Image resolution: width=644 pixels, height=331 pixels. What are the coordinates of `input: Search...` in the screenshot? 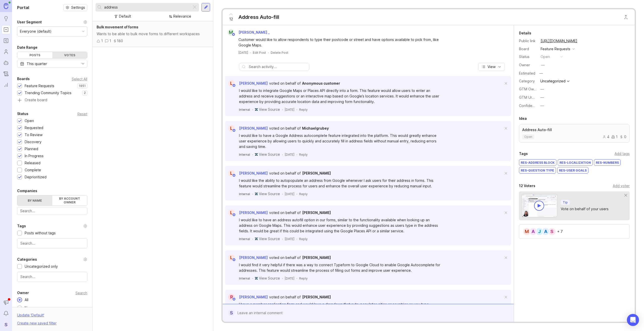 It's located at (52, 243).